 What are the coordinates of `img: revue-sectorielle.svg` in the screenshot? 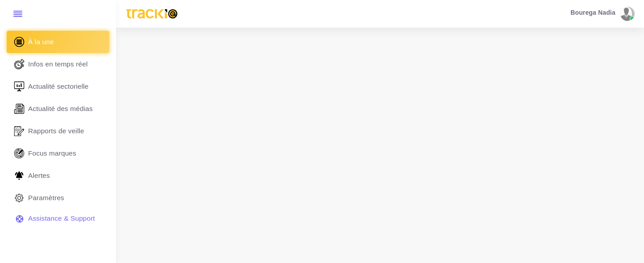 It's located at (19, 87).